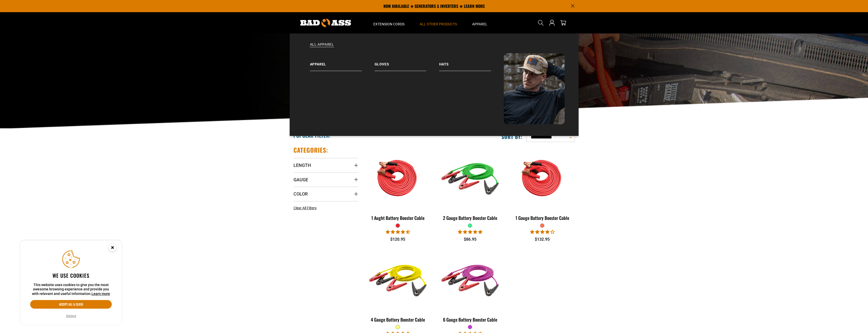 Image resolution: width=868 pixels, height=333 pixels. I want to click on h2: We use cookies, so click(71, 275).